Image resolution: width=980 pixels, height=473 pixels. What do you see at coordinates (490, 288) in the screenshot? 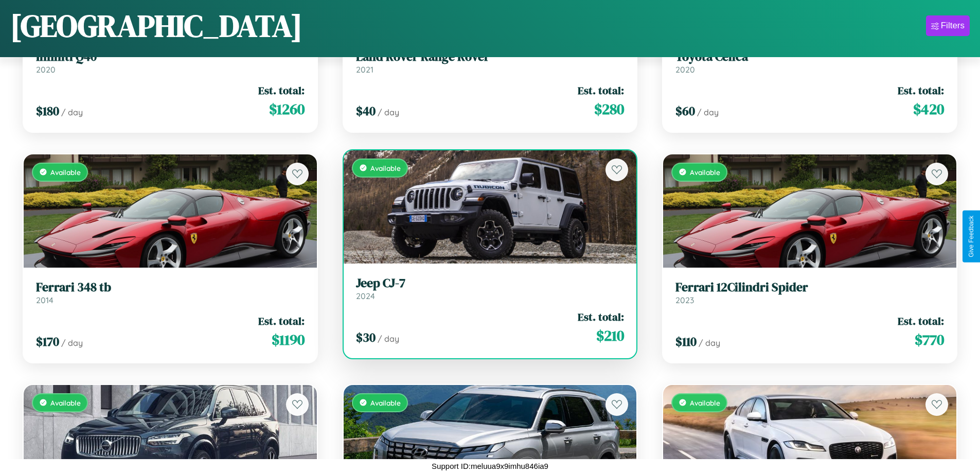
I see `a: Jeep CJ-72024` at bounding box center [490, 288].